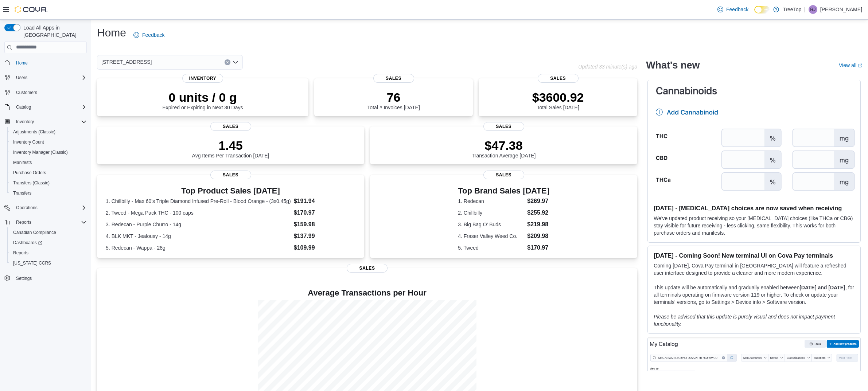 Image resolution: width=868 pixels, height=391 pixels. I want to click on span: Home, so click(50, 63).